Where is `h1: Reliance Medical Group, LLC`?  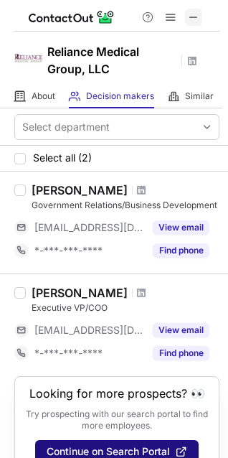 h1: Reliance Medical Group, LLC is located at coordinates (112, 60).